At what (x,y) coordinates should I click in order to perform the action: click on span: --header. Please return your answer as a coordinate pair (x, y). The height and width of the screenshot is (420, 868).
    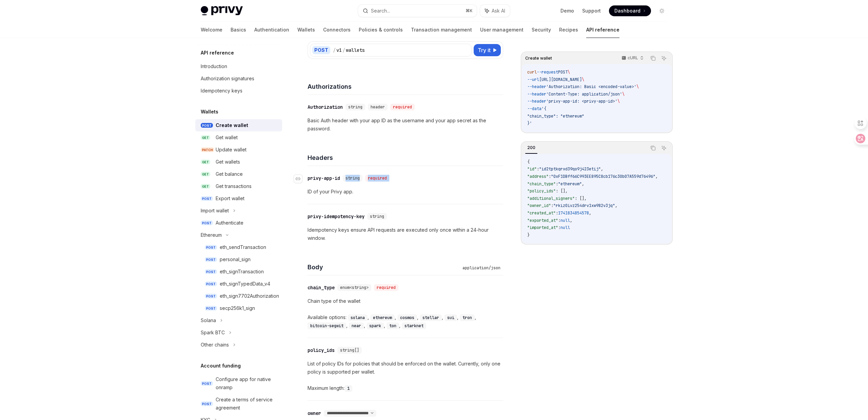
    Looking at the image, I should click on (537, 87).